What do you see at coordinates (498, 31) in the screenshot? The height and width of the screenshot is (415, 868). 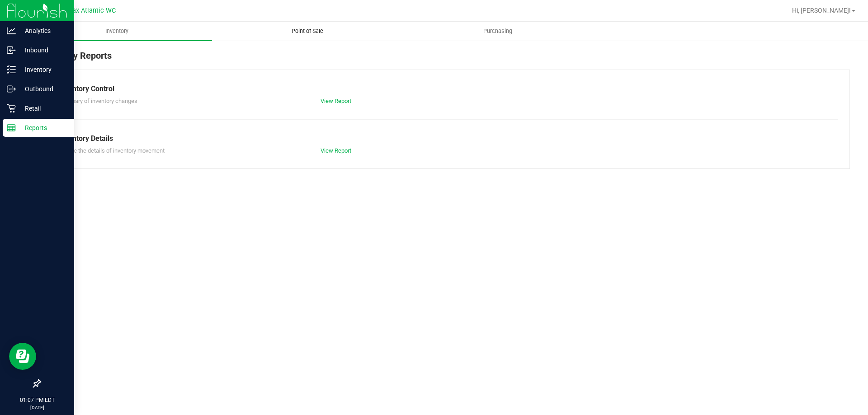 I see `span: Purchasing` at bounding box center [498, 31].